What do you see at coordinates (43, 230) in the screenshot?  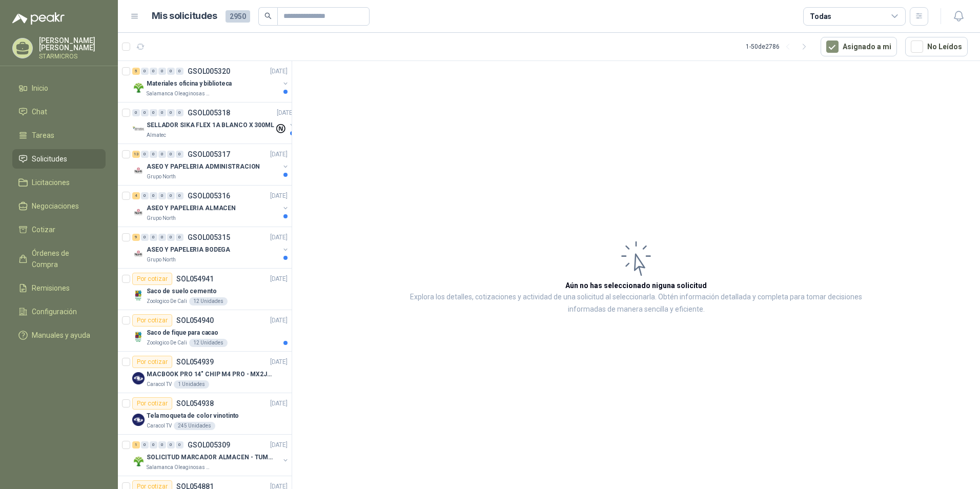 I see `span: Cotizar` at bounding box center [43, 230].